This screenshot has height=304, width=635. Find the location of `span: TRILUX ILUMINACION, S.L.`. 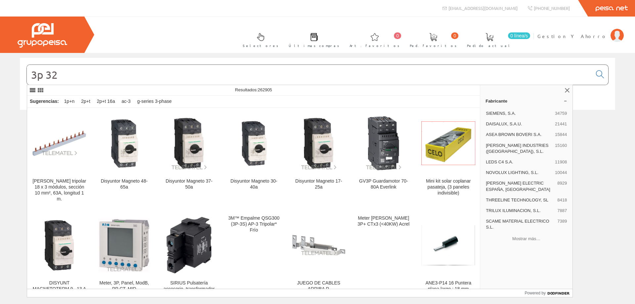

span: TRILUX ILUMINACION, S.L. is located at coordinates (520, 211).